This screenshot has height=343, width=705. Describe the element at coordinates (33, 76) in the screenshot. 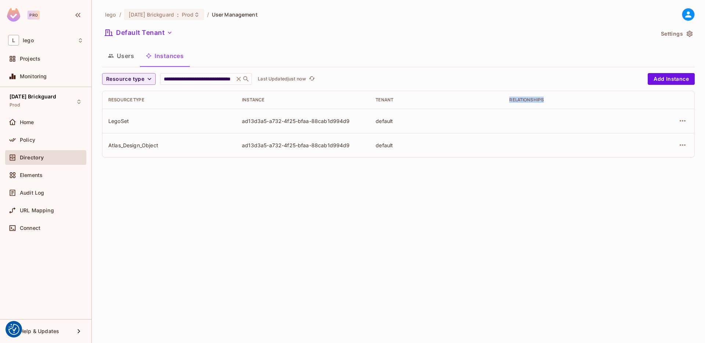

I see `span: Monitoring` at that location.